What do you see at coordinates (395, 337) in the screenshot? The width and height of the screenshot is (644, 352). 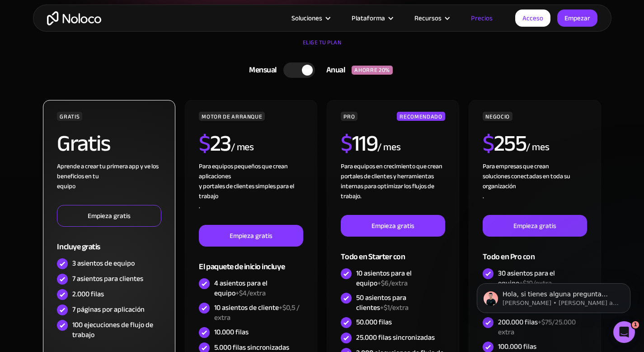 I see `font: 25.000 filas sincronizadas` at bounding box center [395, 337].